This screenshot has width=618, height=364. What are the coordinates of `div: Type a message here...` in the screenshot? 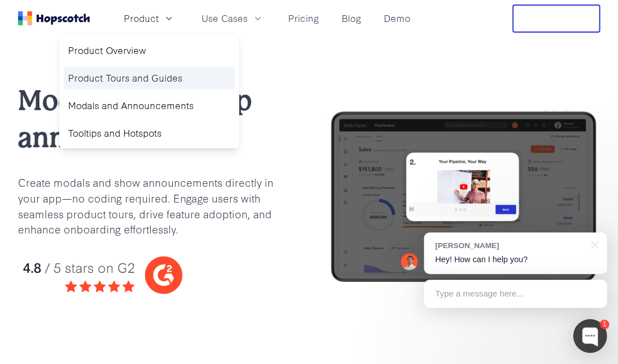 It's located at (515, 294).